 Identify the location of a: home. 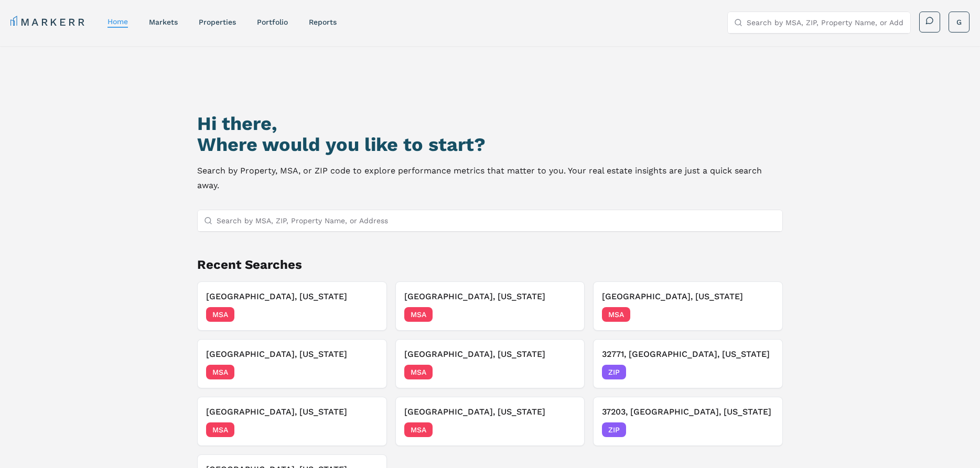
(118, 21).